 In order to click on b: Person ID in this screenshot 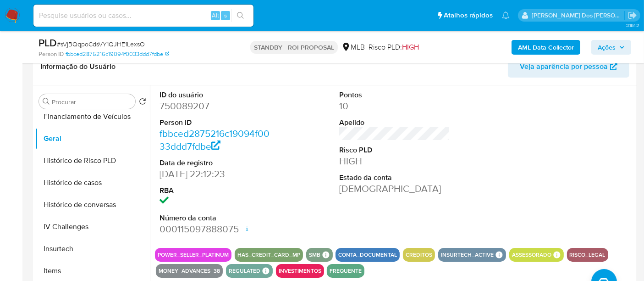, I will do `click(51, 54)`.